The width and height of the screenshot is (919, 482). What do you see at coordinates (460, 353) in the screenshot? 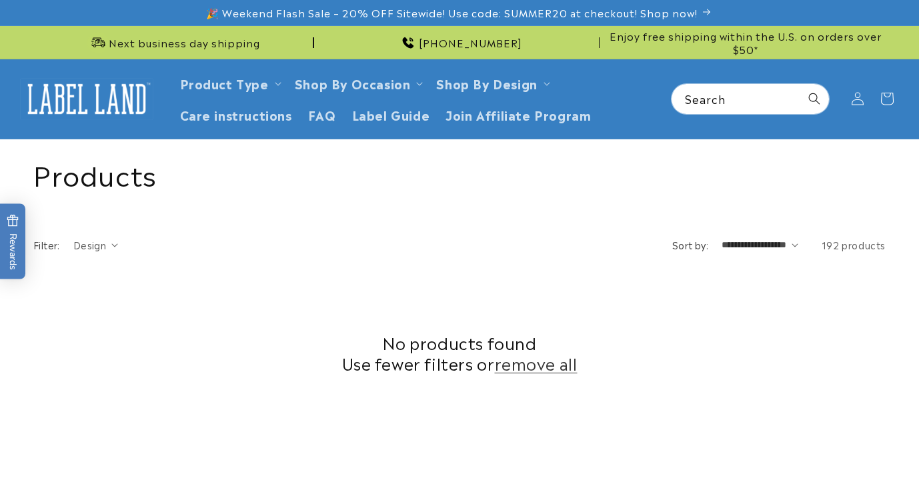
I see `h2: No products found Use fewer filters or` at bounding box center [460, 353].